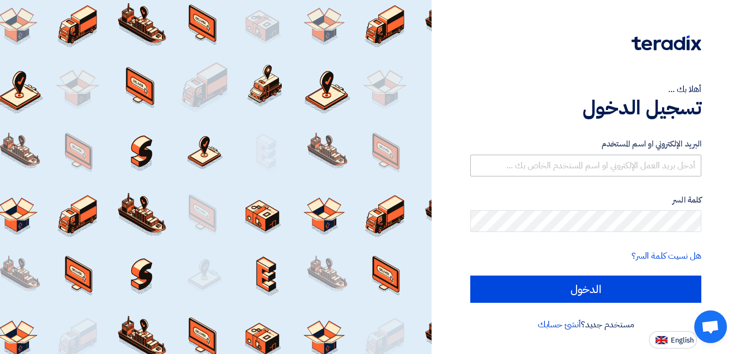 The height and width of the screenshot is (354, 740). Describe the element at coordinates (667, 256) in the screenshot. I see `a: هل نسيت كلمة السر؟` at that location.